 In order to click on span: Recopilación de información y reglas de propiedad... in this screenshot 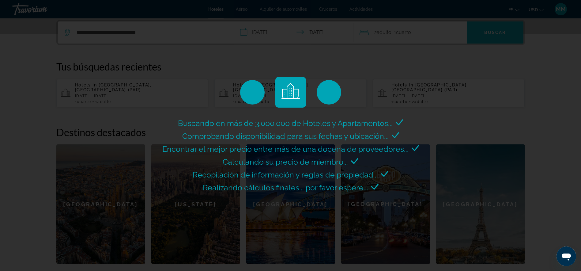, I will do `click(285, 175)`.